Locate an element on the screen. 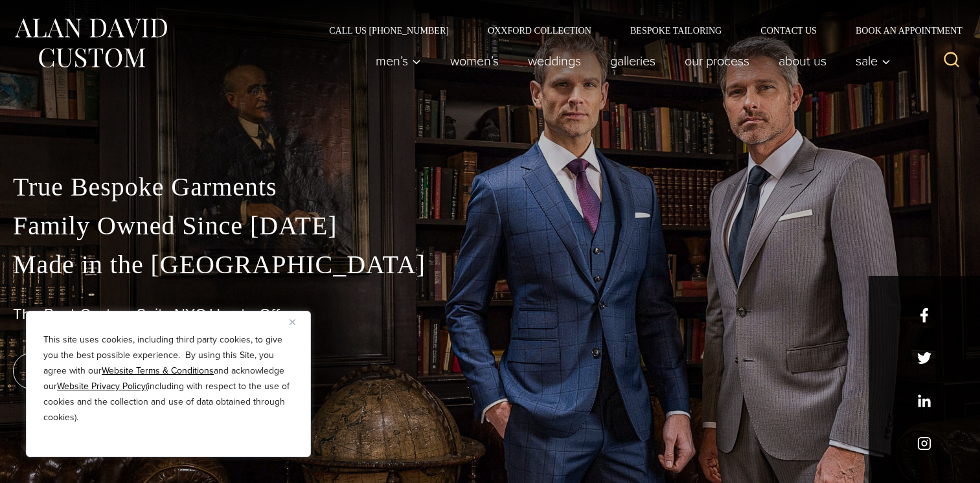 The height and width of the screenshot is (483, 980). a: Contact Us is located at coordinates (788, 30).